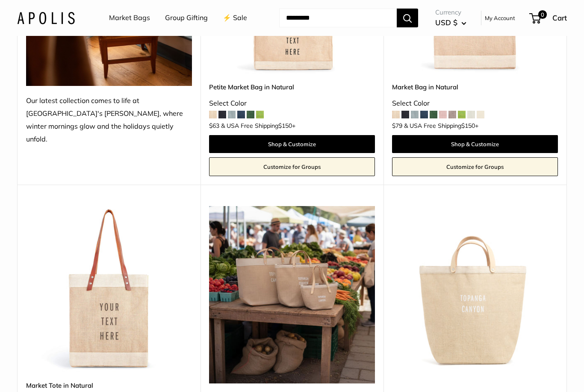 The width and height of the screenshot is (584, 392). Describe the element at coordinates (235, 18) in the screenshot. I see `a: ⚡️ Sale` at that location.